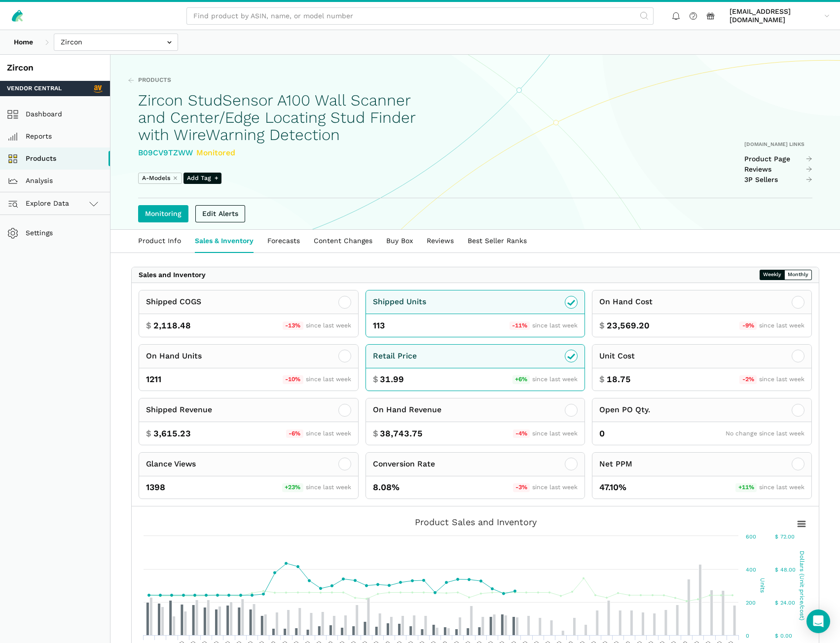 This screenshot has height=643, width=840. Describe the element at coordinates (202, 178) in the screenshot. I see `span: Add Tag` at that location.